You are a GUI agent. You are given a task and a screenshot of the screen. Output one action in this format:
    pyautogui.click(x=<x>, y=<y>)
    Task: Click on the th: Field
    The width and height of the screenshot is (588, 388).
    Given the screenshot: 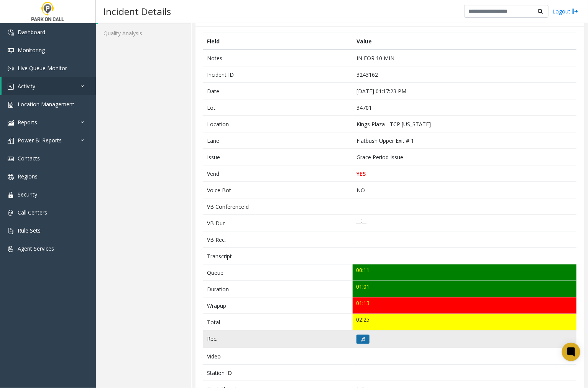 What is the action you would take?
    pyautogui.click(x=278, y=42)
    